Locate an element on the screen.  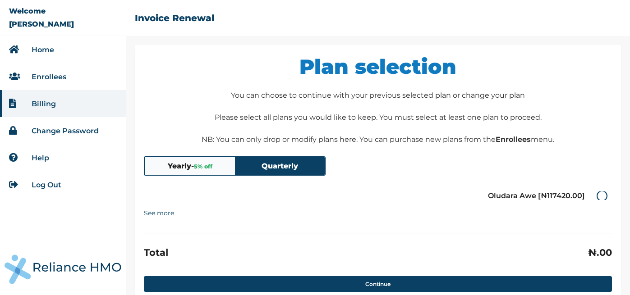
h3: ₦ .00 is located at coordinates (600, 253).